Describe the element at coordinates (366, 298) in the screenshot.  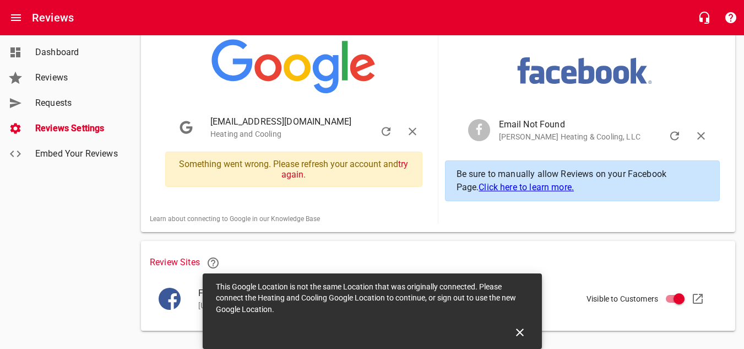
I see `span: This Google Location is not the same Location that was originally connected. Please connect the H...` at that location.